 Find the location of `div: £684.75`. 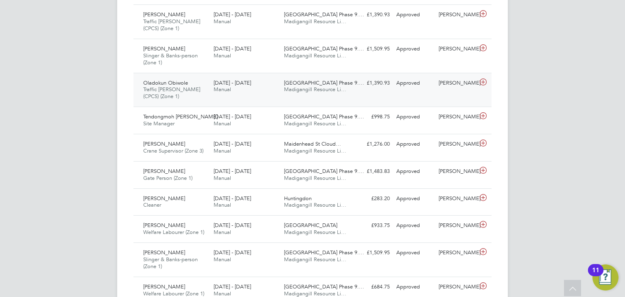

div: £684.75 is located at coordinates (372, 287).